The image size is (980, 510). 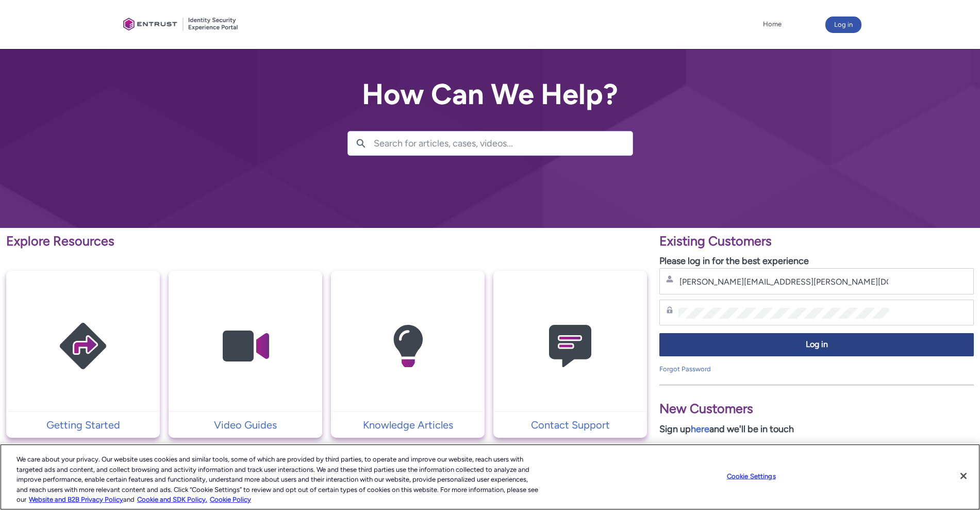 What do you see at coordinates (700, 429) in the screenshot?
I see `a: here` at bounding box center [700, 429].